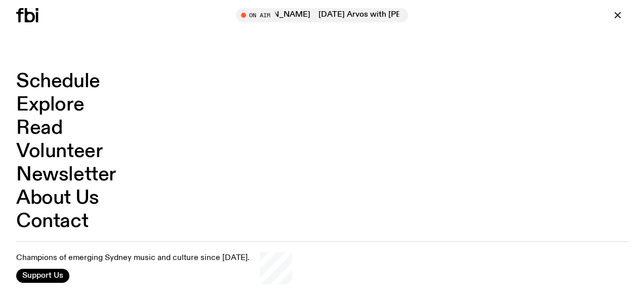  Describe the element at coordinates (43, 276) in the screenshot. I see `span: Support Us` at that location.